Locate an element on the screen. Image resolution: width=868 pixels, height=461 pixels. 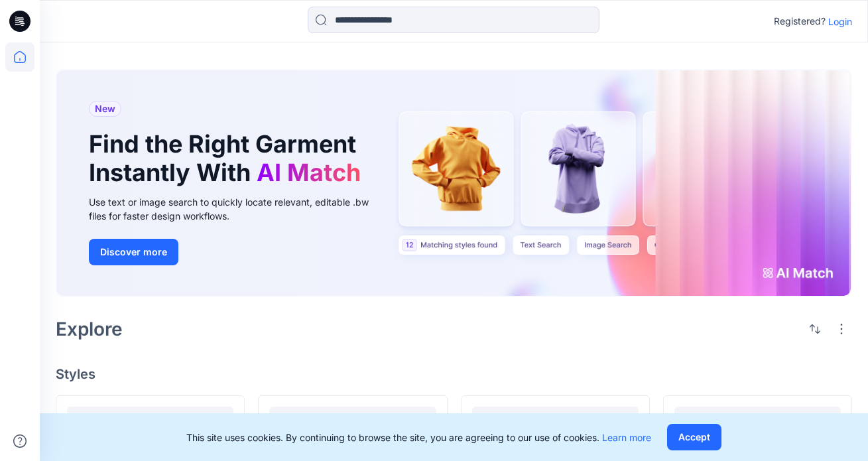
p: Registered? is located at coordinates (800, 21).